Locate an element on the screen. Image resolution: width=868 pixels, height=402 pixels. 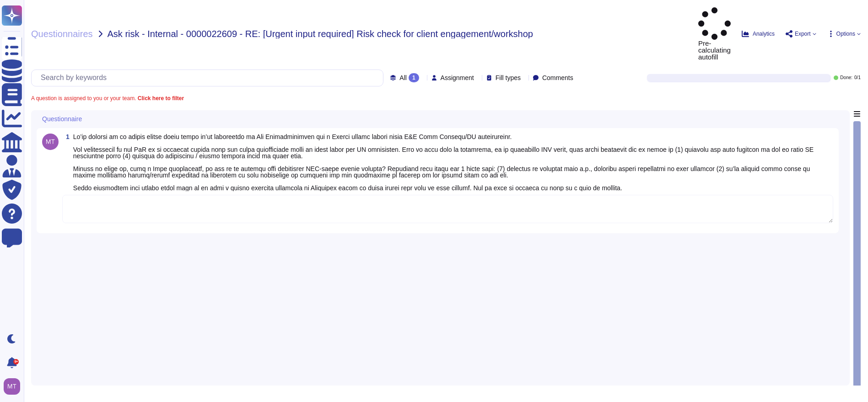
span: Export is located at coordinates (802, 34).